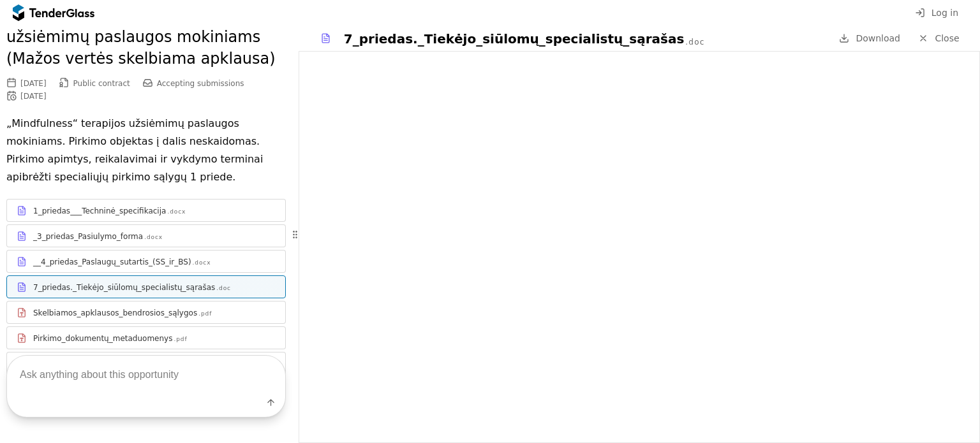 The width and height of the screenshot is (980, 443). What do you see at coordinates (115, 313) in the screenshot?
I see `div: Skelbiamos_apklausos_bendrosios_sąlygos` at bounding box center [115, 313].